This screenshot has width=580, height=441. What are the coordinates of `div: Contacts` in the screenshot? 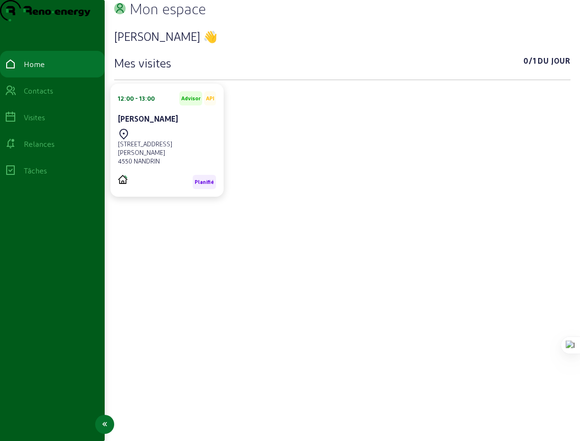 It's located at (39, 91).